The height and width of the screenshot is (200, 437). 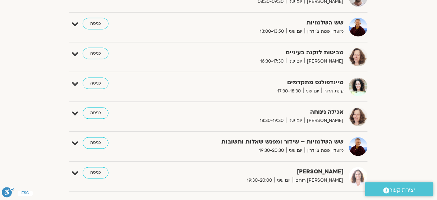 What do you see at coordinates (255, 112) in the screenshot?
I see `strong: אכילה נינוחה` at bounding box center [255, 112].